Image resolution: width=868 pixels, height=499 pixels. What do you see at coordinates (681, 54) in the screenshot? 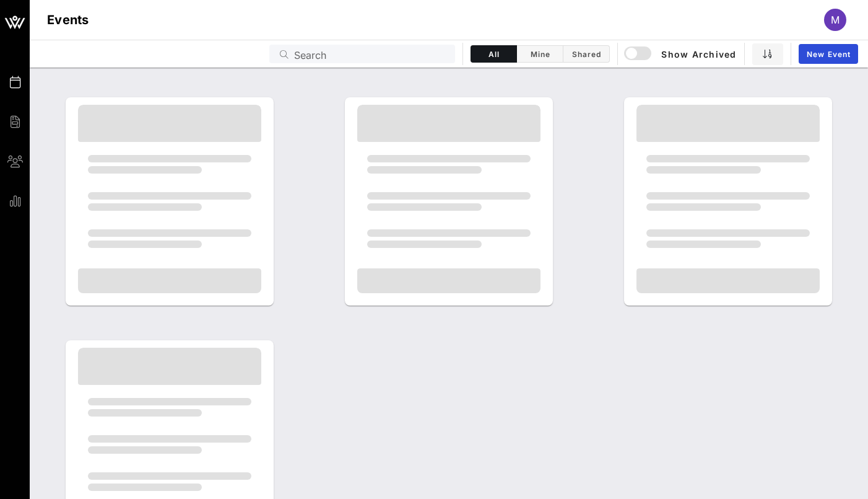
I see `span: Show Archived` at bounding box center [681, 54].